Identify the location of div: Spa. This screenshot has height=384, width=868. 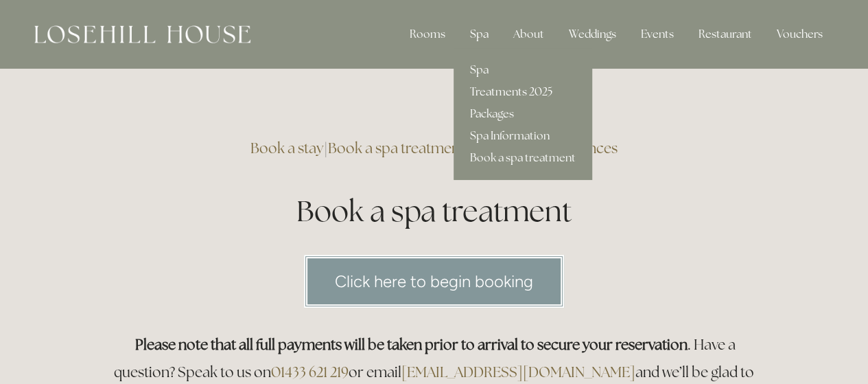
(479, 34).